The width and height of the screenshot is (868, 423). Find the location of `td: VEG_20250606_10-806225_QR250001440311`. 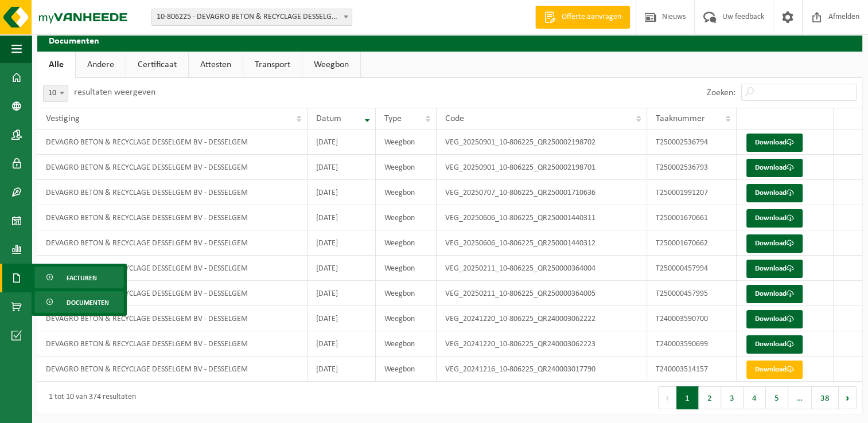

td: VEG_20250606_10-806225_QR250001440311 is located at coordinates (541, 218).